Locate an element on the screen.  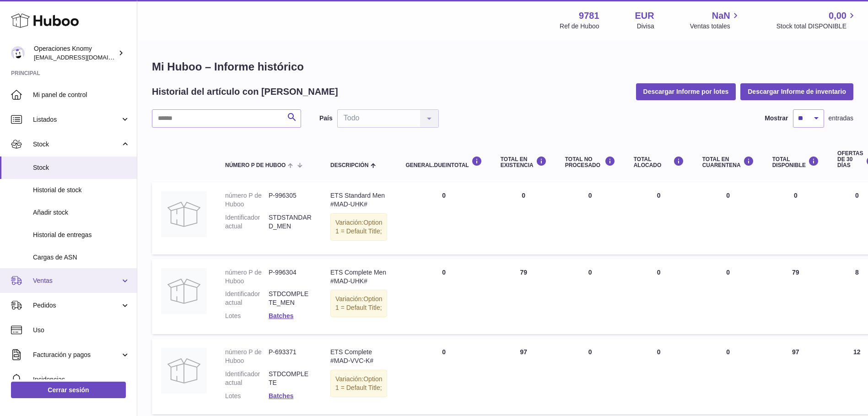
span: Uso is located at coordinates (81, 330).